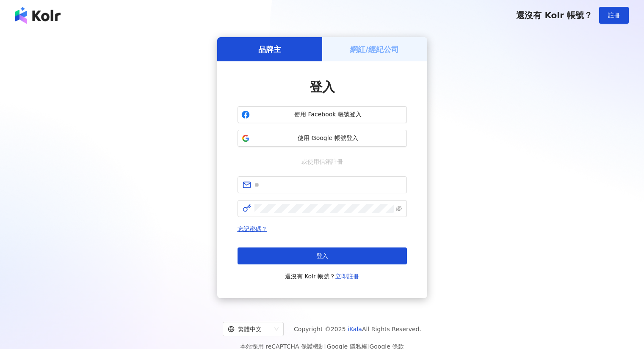  I want to click on div: 繁體中文, so click(249, 329).